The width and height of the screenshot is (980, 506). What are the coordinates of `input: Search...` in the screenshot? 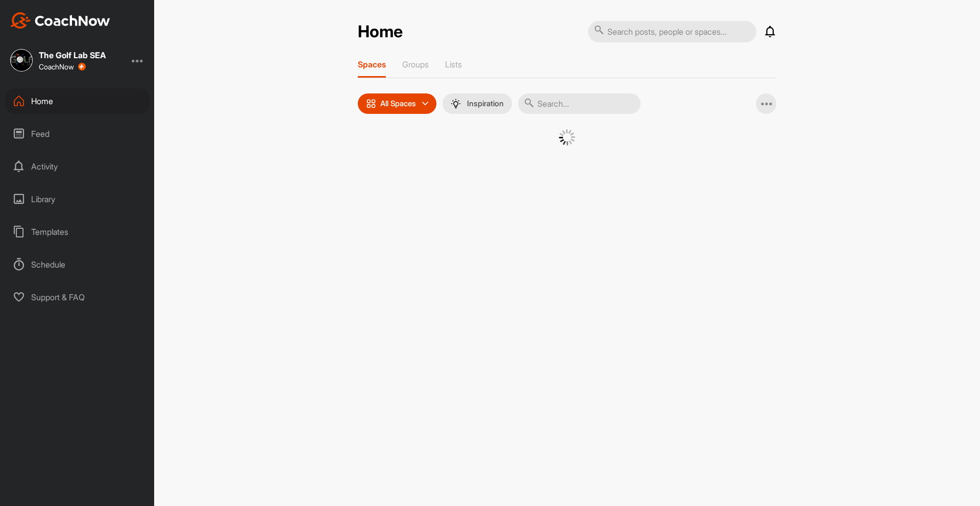 It's located at (580, 103).